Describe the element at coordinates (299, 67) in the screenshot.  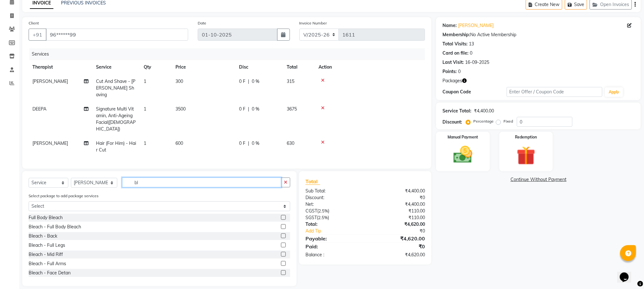
I see `th: Total` at that location.